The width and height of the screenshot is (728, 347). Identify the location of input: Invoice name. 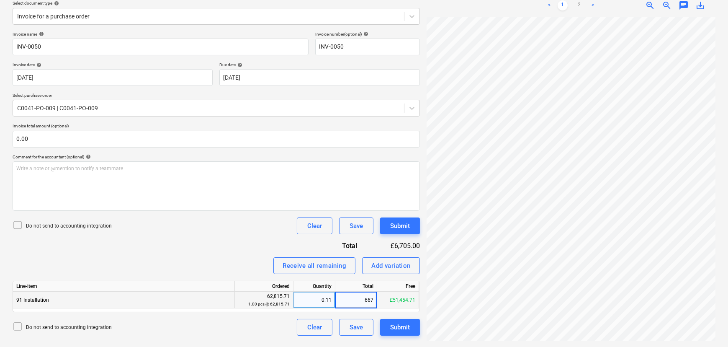
(160, 47).